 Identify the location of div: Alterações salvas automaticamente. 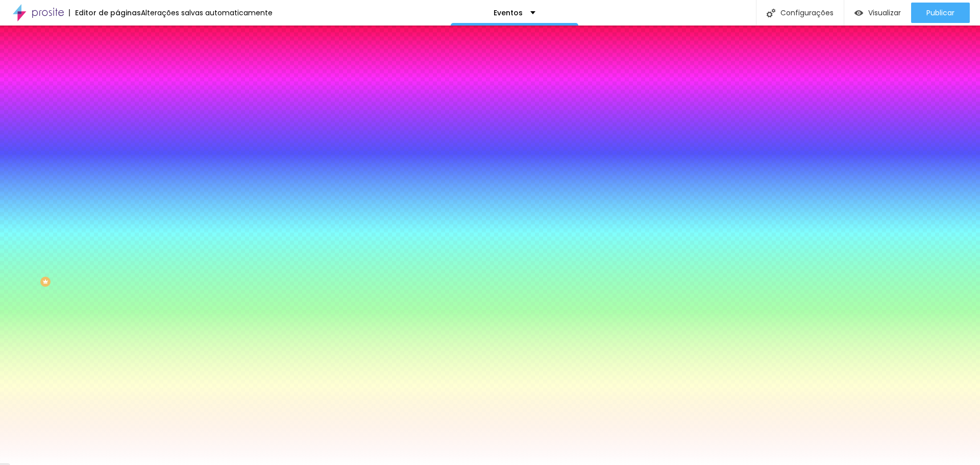
(207, 13).